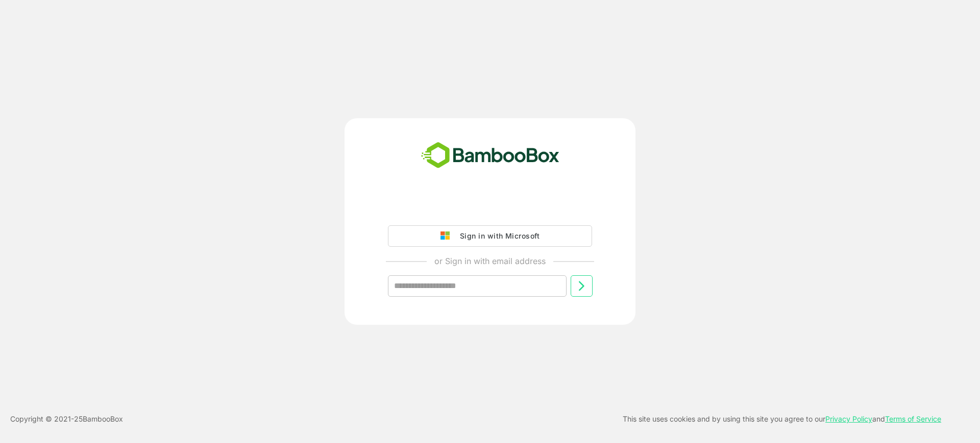 This screenshot has width=980, height=443. I want to click on button: Sign in with Microsoft, so click(490, 236).